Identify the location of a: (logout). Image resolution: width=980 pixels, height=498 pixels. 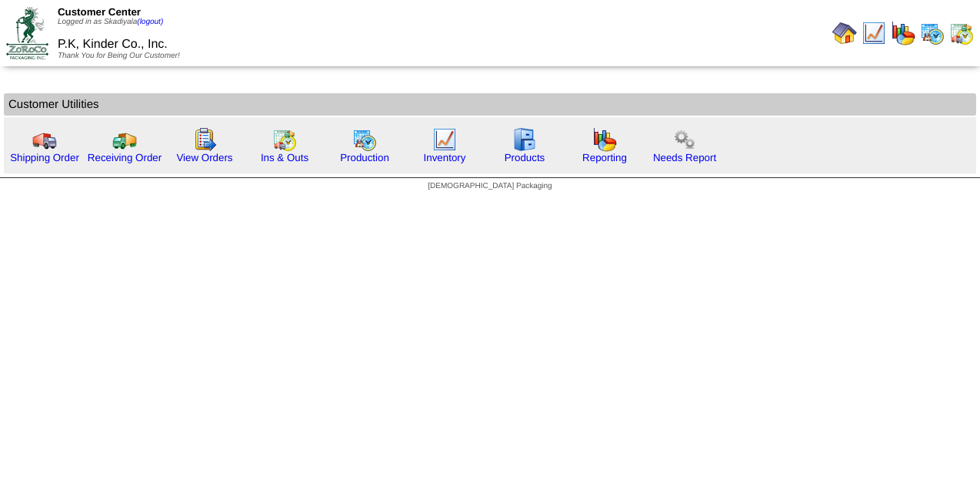
(150, 22).